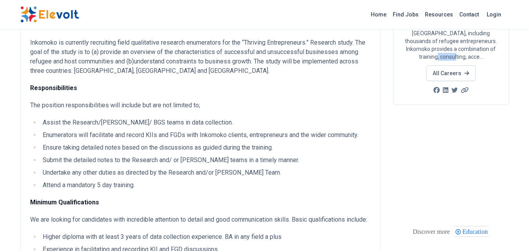 This screenshot has height=251, width=529. Describe the element at coordinates (494, 14) in the screenshot. I see `a: Login` at that location.